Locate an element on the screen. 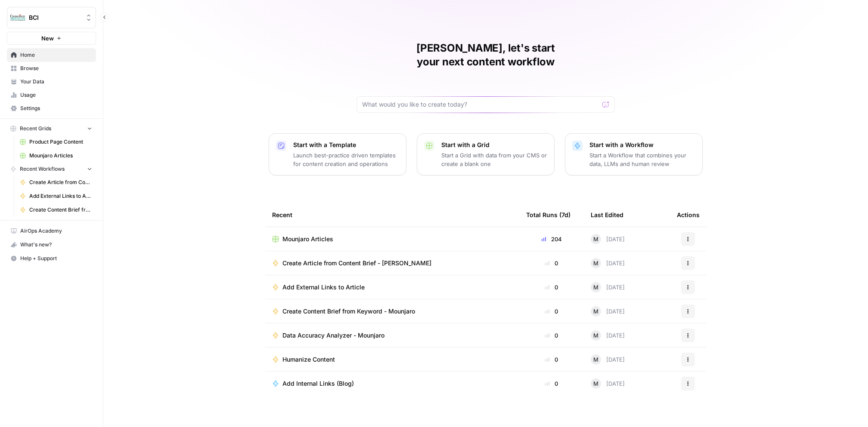  input: What would you like to create today? is located at coordinates (480, 105).